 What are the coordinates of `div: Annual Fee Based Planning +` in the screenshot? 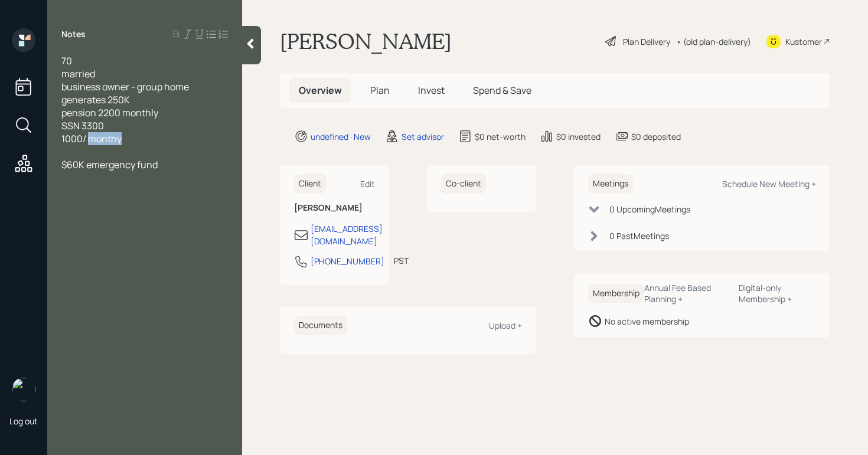 It's located at (686, 293).